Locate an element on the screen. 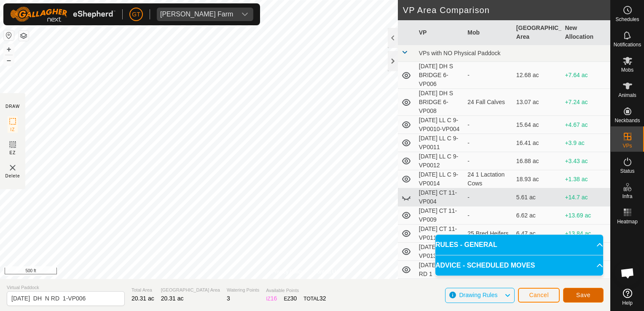  a: Privacy Policy is located at coordinates (287, 272).